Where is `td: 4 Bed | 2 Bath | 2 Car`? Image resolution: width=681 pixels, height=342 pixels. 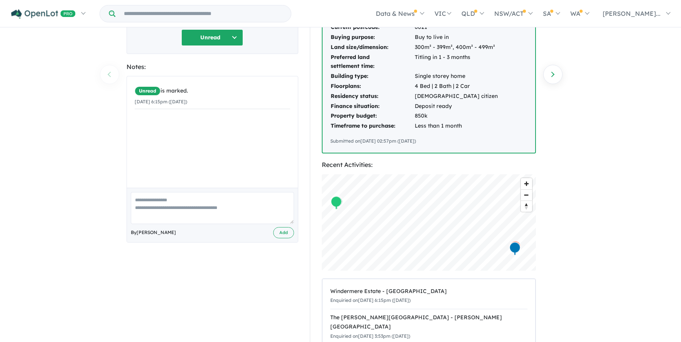 td: 4 Bed | 2 Bath | 2 Car is located at coordinates (456, 86).